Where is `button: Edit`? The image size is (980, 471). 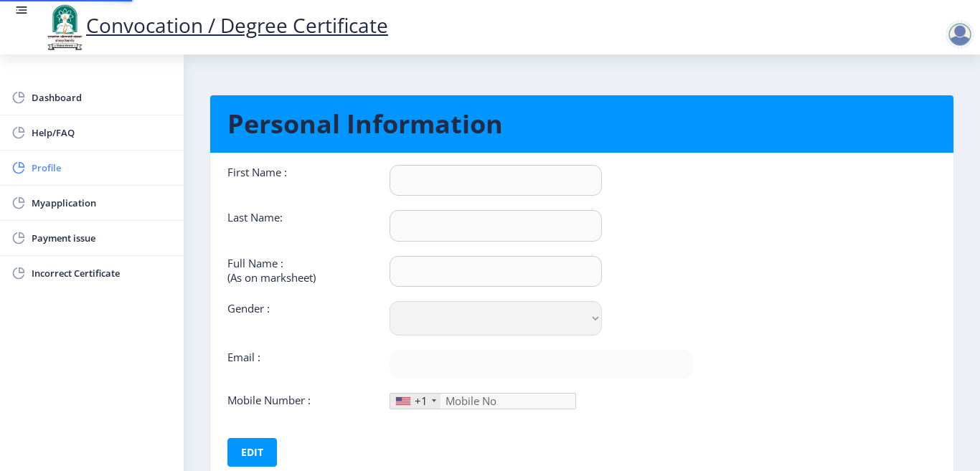
button: Edit is located at coordinates (252, 452).